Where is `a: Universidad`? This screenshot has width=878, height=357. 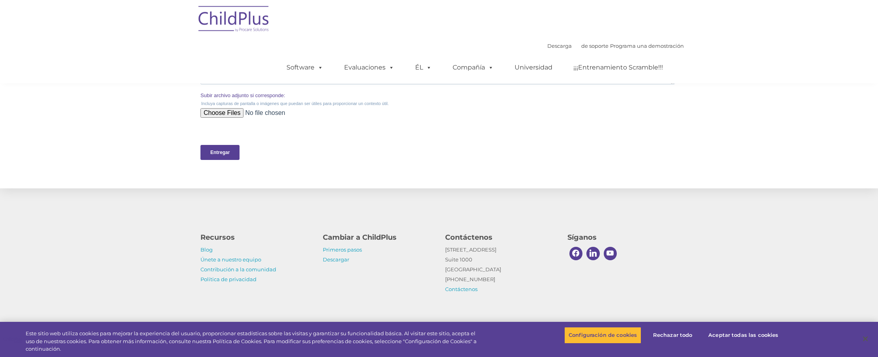 a: Universidad is located at coordinates (533, 67).